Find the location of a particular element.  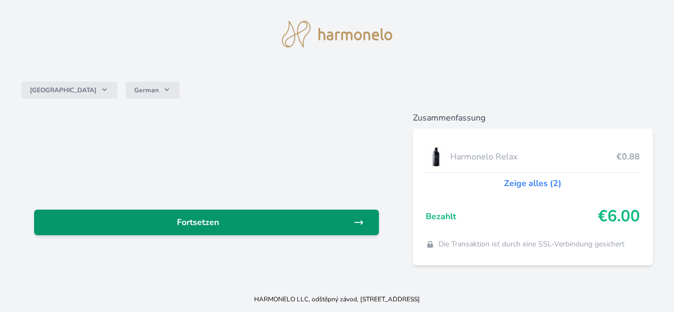

span: Harmonelo Relax is located at coordinates (533, 157).